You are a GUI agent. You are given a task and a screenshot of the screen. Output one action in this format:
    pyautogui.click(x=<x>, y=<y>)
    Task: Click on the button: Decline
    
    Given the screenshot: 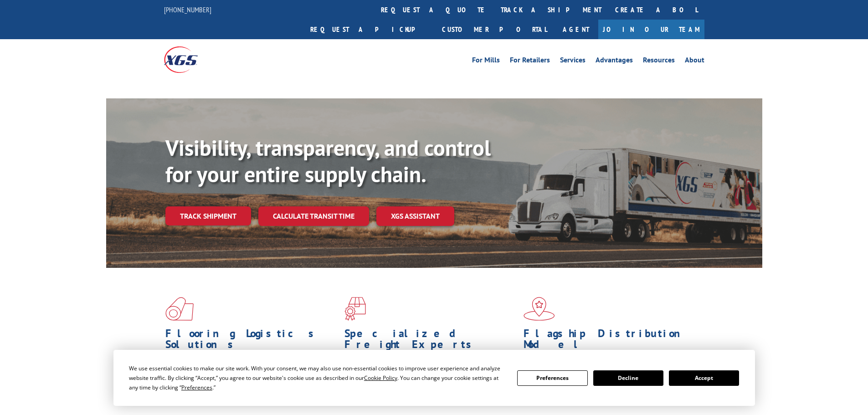 What is the action you would take?
    pyautogui.click(x=628, y=378)
    